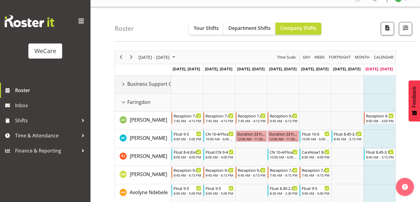  I want to click on div: Aleea Devenport"s event - Reception 7.45-4.15 Begin From Wednesday, October 1, 2025 at 7:45:00 AM..., so click(251, 118).